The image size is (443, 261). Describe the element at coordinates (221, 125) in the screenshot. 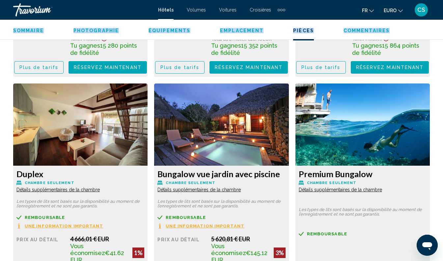

I see `img: b5e55033-8a8d-4e64-ba78-f9ee273be356.jpeg` at that location.